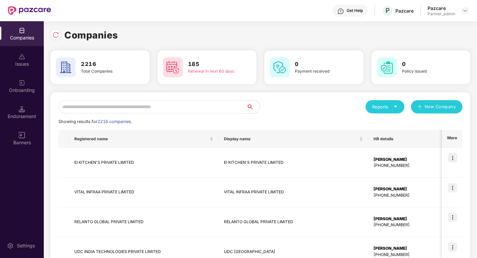 Image resolution: width=477 pixels, height=258 pixels. What do you see at coordinates (253, 107) in the screenshot?
I see `span: search` at bounding box center [253, 107].